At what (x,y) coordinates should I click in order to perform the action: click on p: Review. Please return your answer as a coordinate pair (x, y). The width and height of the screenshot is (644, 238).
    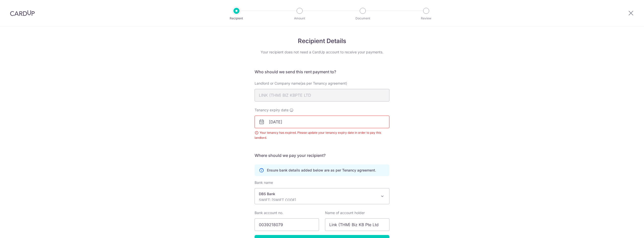
    Looking at the image, I should click on (426, 19).